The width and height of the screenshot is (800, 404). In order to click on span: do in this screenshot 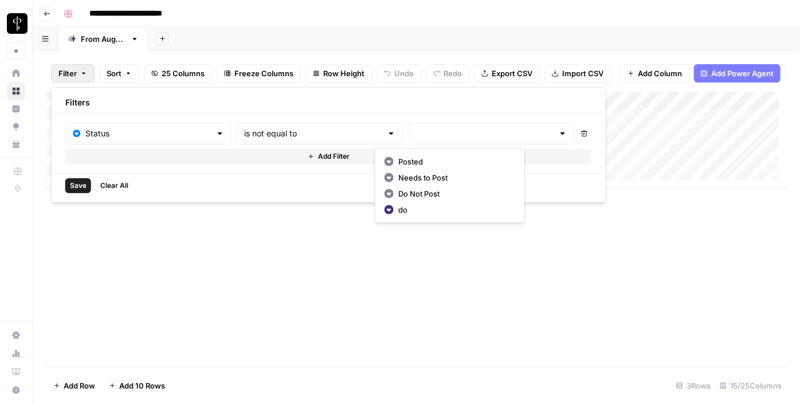, I will do `click(454, 210)`.